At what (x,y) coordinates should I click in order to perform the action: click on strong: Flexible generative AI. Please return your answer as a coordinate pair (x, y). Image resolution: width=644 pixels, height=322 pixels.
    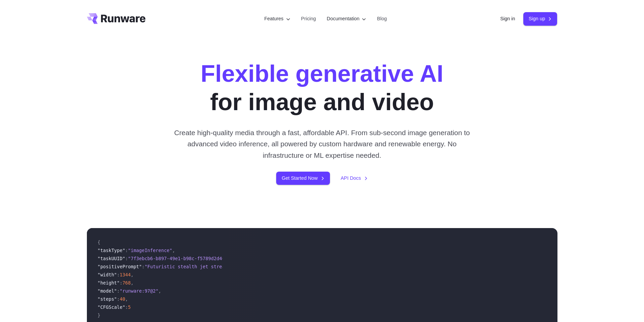
    Looking at the image, I should click on (322, 74).